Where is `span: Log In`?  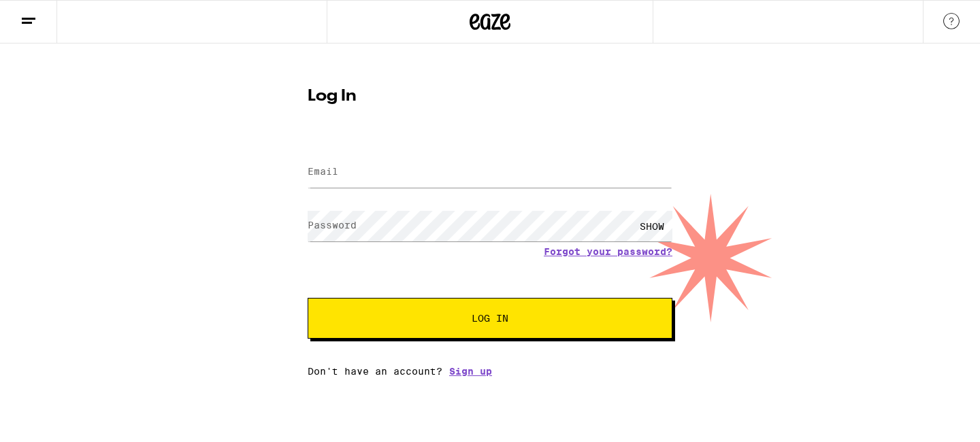 span: Log In is located at coordinates (490, 318).